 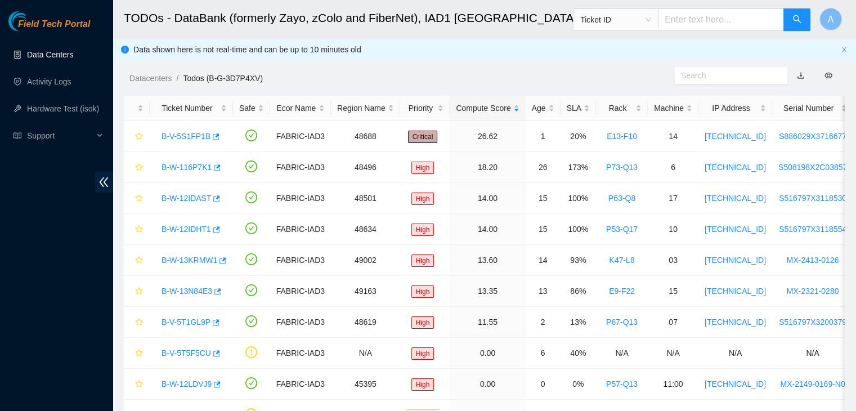 What do you see at coordinates (543, 260) in the screenshot?
I see `td: 14` at bounding box center [543, 260].